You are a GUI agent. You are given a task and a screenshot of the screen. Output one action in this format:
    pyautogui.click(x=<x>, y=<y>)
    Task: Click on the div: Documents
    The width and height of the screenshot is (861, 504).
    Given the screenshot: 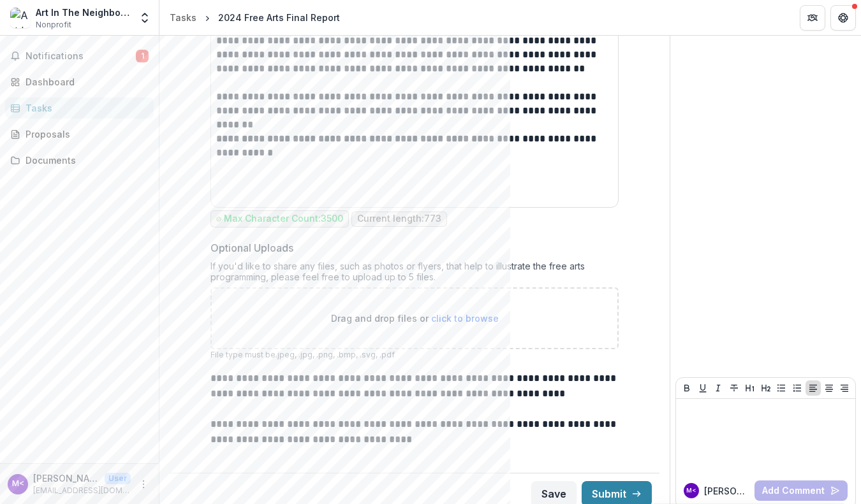 What is the action you would take?
    pyautogui.click(x=84, y=160)
    